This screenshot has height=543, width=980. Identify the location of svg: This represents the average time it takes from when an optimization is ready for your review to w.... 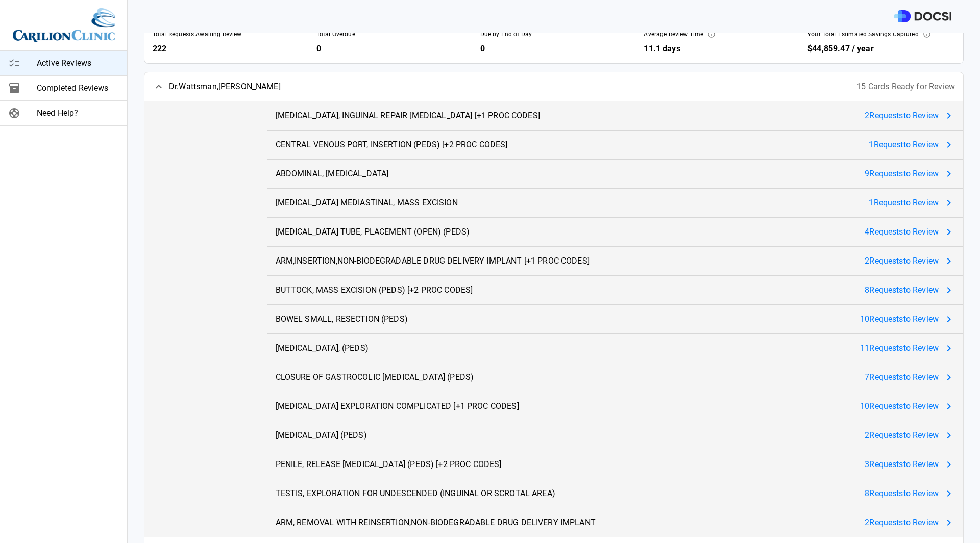
(712, 34).